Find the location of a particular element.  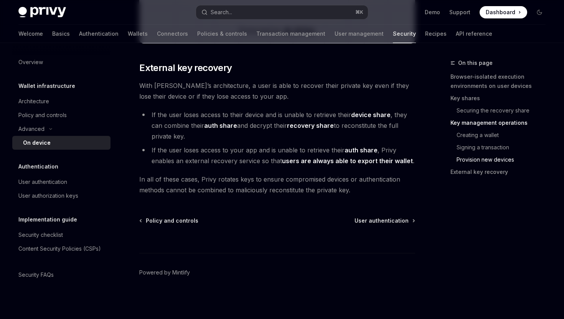

a: Key management operations is located at coordinates (501, 123).